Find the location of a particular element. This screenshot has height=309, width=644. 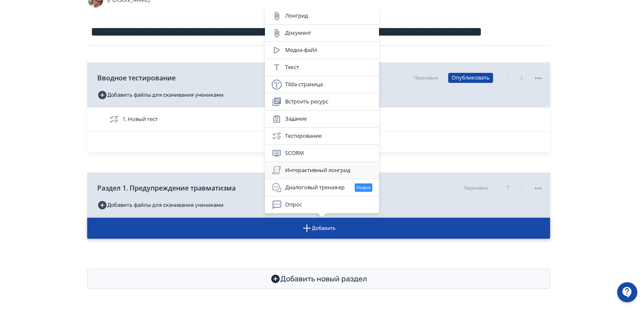

div: Текст is located at coordinates (322, 67).